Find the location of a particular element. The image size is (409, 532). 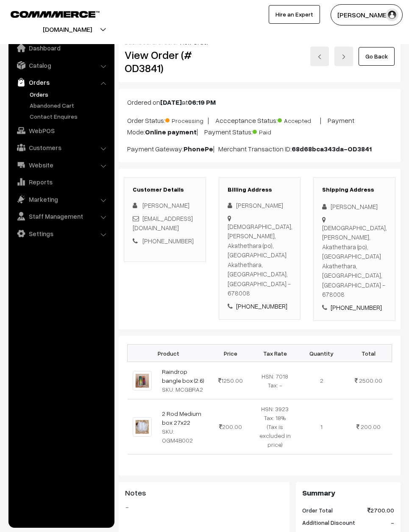

span: Accepted is located at coordinates (299, 119).